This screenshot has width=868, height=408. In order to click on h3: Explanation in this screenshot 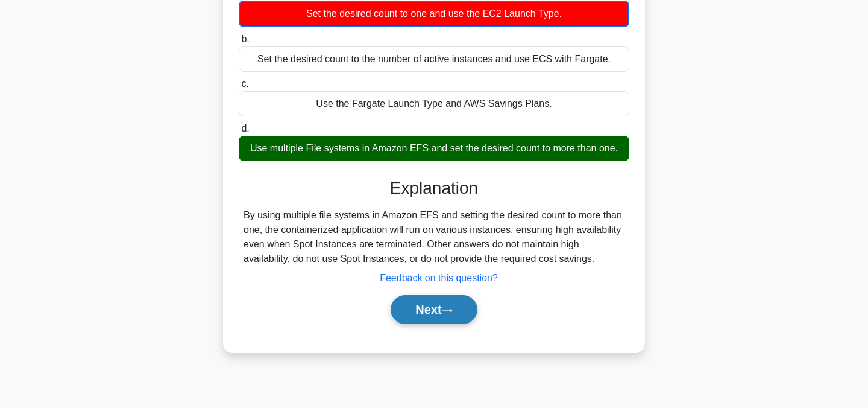, I will do `click(434, 188)`.